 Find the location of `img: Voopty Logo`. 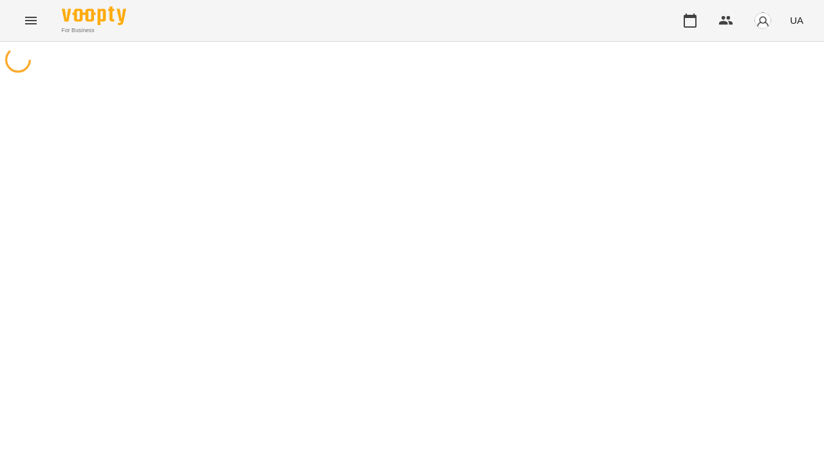

img: Voopty Logo is located at coordinates (94, 15).